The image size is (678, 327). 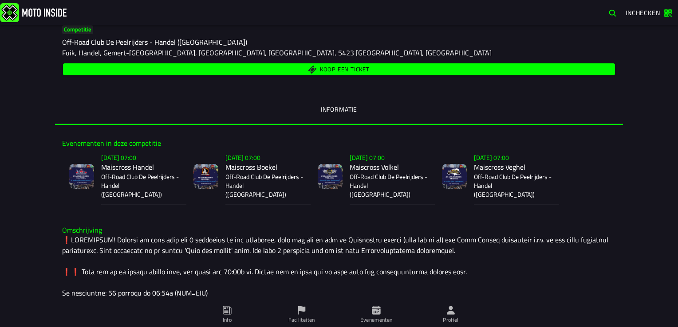 I want to click on ion-text: Competitie, so click(x=78, y=29).